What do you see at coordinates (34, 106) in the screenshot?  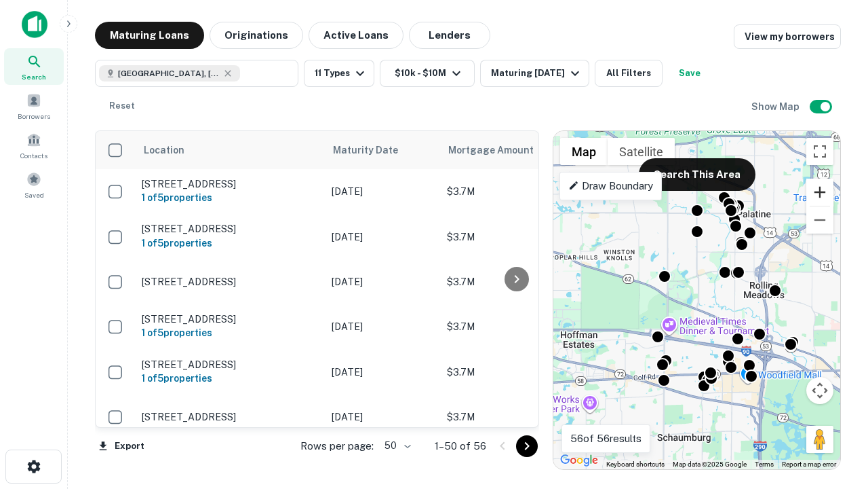 I see `div: Borrowers` at bounding box center [34, 106].